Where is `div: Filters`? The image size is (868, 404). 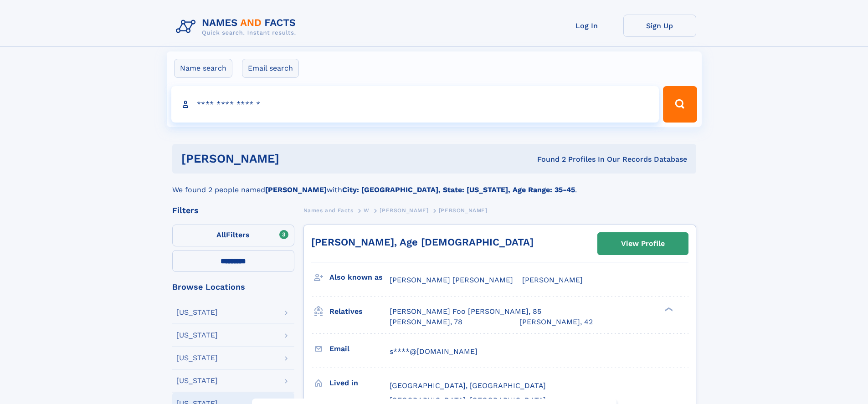
div: Filters is located at coordinates (233, 210).